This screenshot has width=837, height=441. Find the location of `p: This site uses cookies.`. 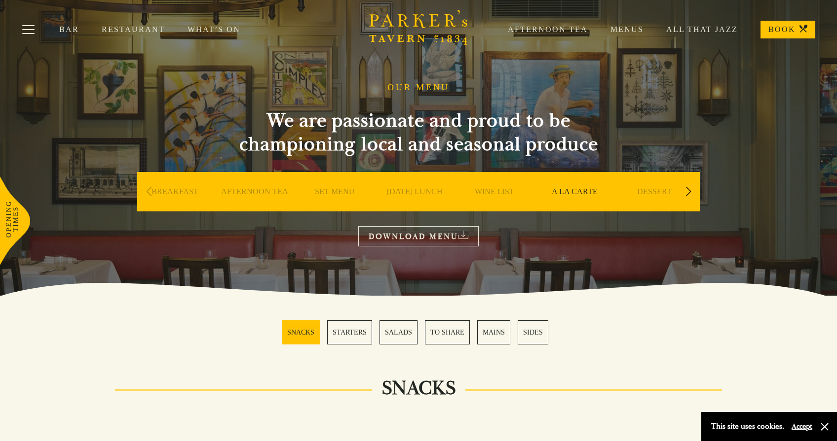

p: This site uses cookies. is located at coordinates (747, 427).